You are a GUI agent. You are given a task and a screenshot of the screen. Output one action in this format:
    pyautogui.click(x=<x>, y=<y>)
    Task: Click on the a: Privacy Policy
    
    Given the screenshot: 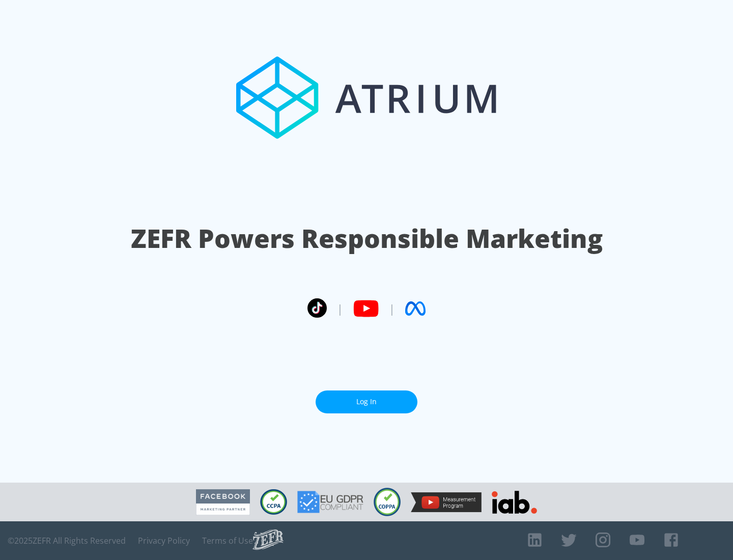 What is the action you would take?
    pyautogui.click(x=164, y=540)
    